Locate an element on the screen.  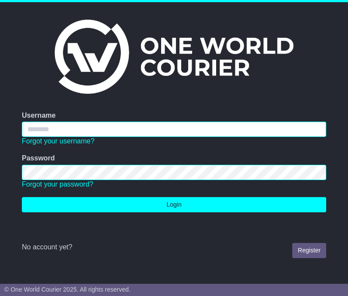
label: Password is located at coordinates (38, 158).